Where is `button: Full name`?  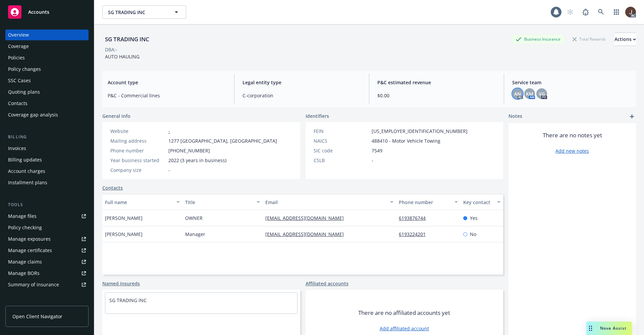 button: Full name is located at coordinates (142, 202).